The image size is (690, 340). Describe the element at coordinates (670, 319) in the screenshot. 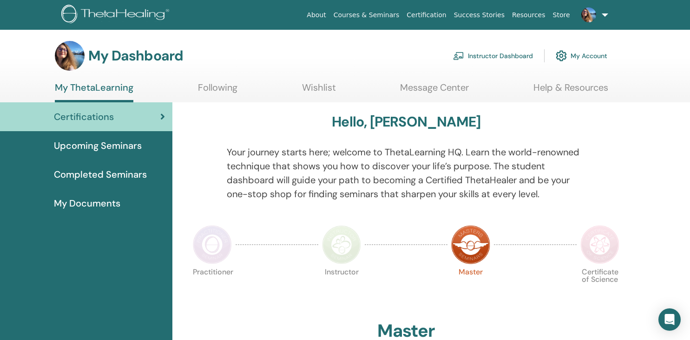

I see `div: Open Intercom Messenger` at that location.